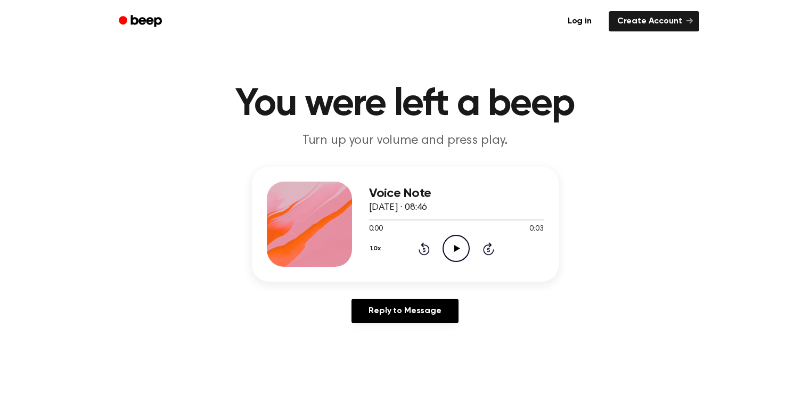 This screenshot has height=393, width=810. I want to click on a: Reply to Message, so click(405, 311).